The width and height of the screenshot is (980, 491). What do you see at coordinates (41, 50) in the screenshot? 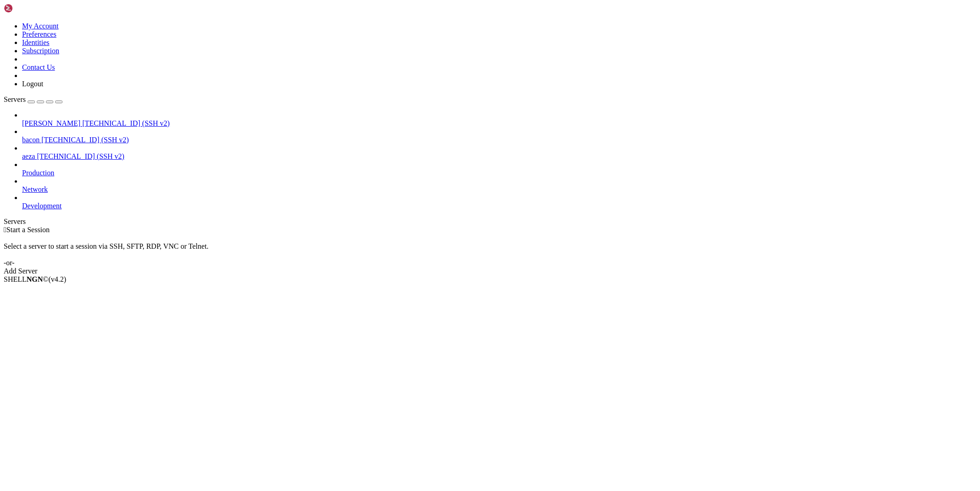
I see `a: Subscription` at bounding box center [41, 50].